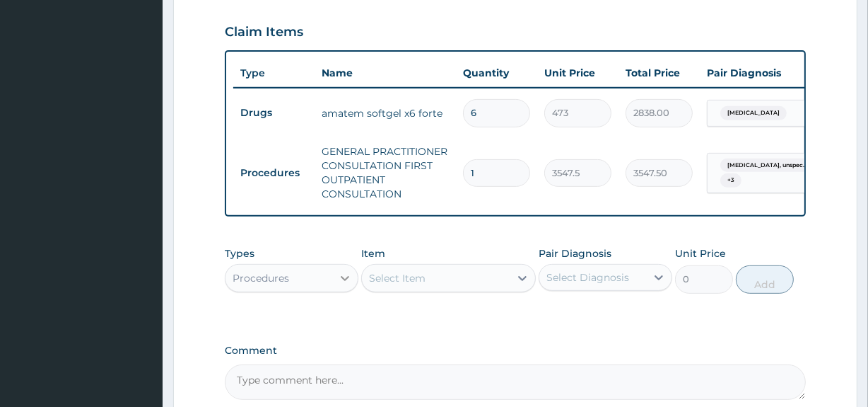  I want to click on td: Drugs, so click(274, 112).